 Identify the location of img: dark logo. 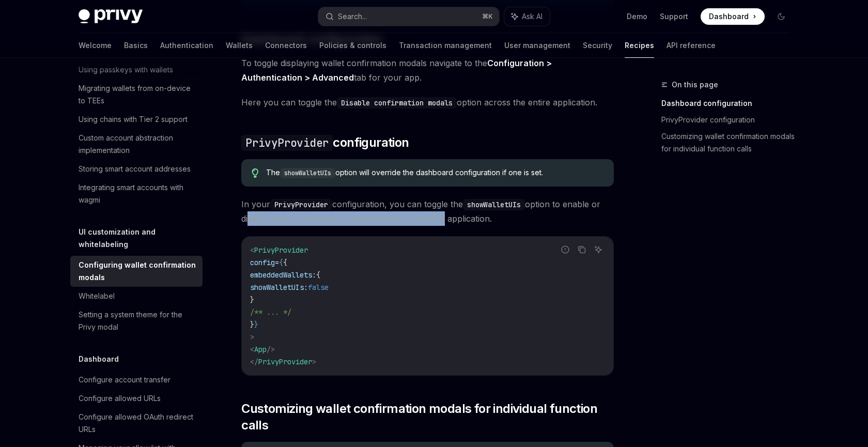
(110, 16).